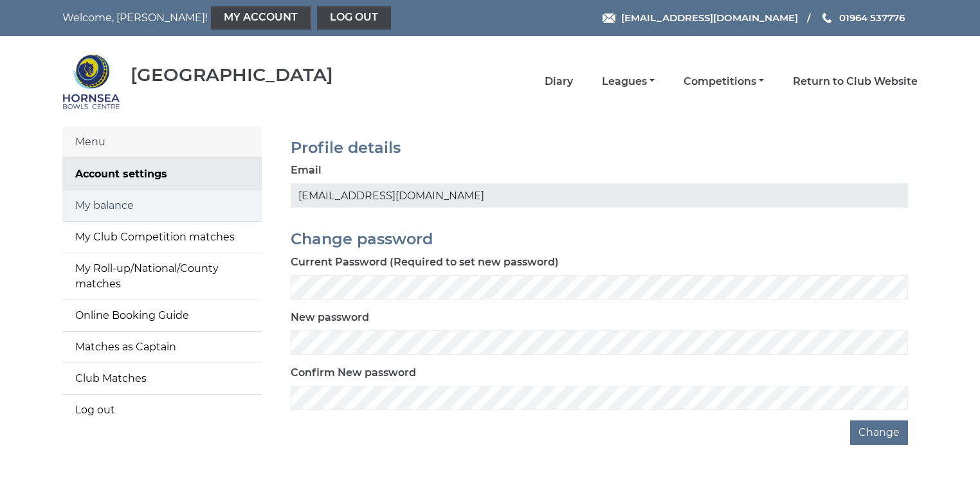 The image size is (980, 486). What do you see at coordinates (162, 237) in the screenshot?
I see `a: My Club Competition matches` at bounding box center [162, 237].